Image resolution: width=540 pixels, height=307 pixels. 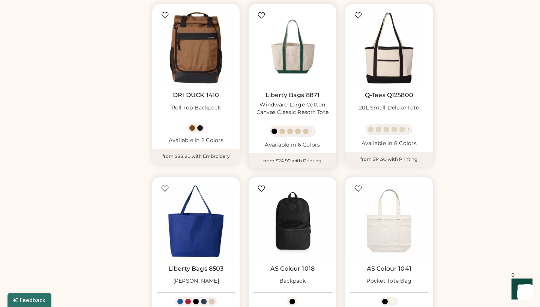 What do you see at coordinates (389, 269) in the screenshot?
I see `a: AS Colour 1041` at bounding box center [389, 269].